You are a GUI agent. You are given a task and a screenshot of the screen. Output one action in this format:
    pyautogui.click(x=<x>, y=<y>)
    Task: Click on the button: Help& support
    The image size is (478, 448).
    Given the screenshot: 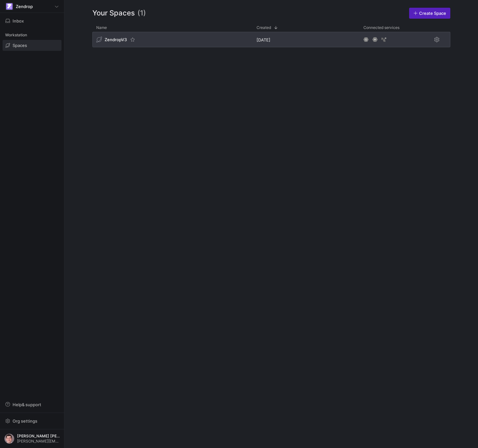 What is the action you would take?
    pyautogui.click(x=32, y=405)
    